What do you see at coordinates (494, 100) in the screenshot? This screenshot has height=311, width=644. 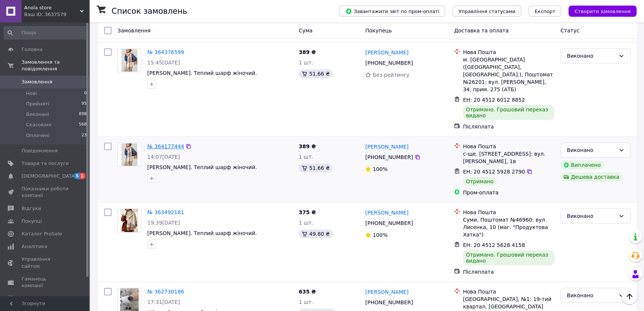 I see `span: ЕН: 20 4512 6012 8852` at bounding box center [494, 100].